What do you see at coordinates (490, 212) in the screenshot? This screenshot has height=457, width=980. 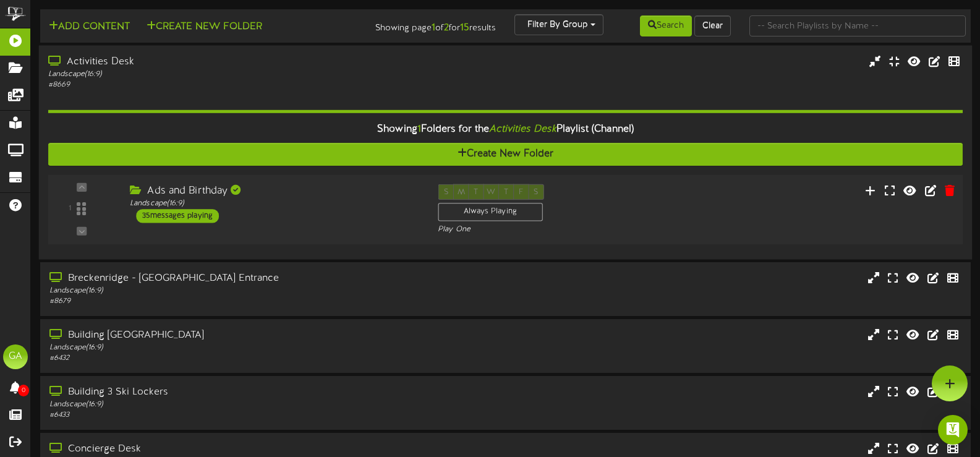 I see `div: Always Playing` at bounding box center [490, 212].